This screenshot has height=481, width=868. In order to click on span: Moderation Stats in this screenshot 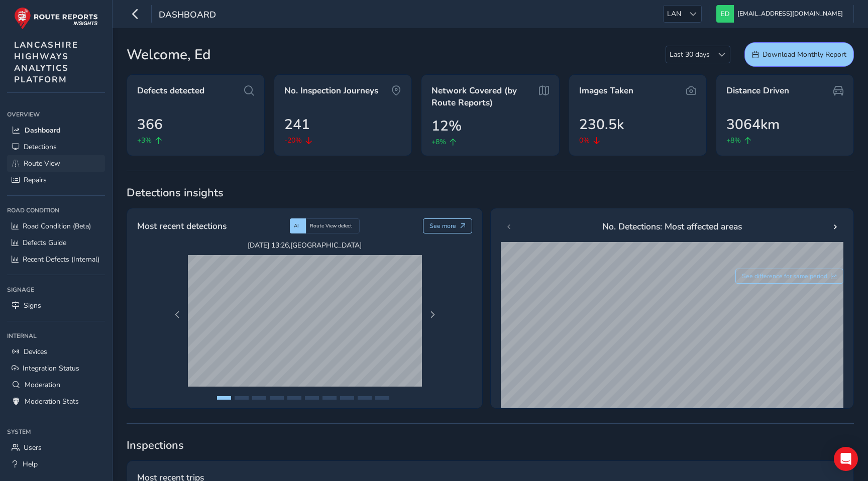, I will do `click(52, 402)`.